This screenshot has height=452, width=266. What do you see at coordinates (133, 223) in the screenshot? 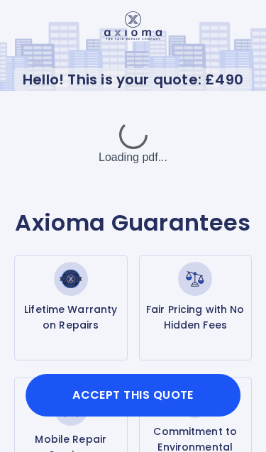
I see `p: Axioma Guarantees` at bounding box center [133, 223].